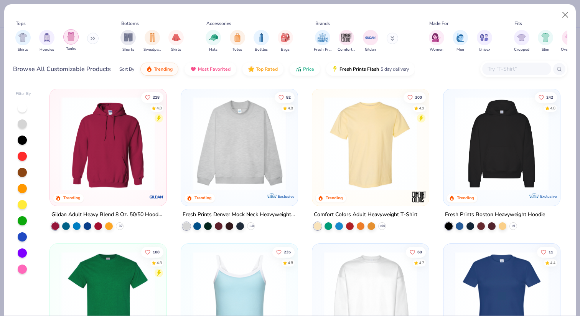 The image size is (580, 316). What do you see at coordinates (130, 23) in the screenshot?
I see `div: Bottoms` at bounding box center [130, 23].